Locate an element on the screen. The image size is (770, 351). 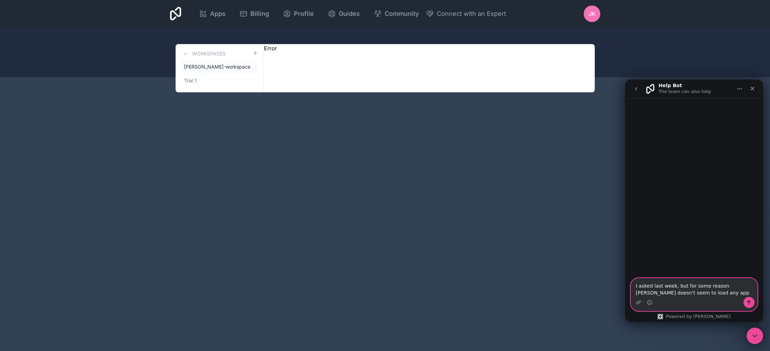
span: Billing is located at coordinates (260, 14).